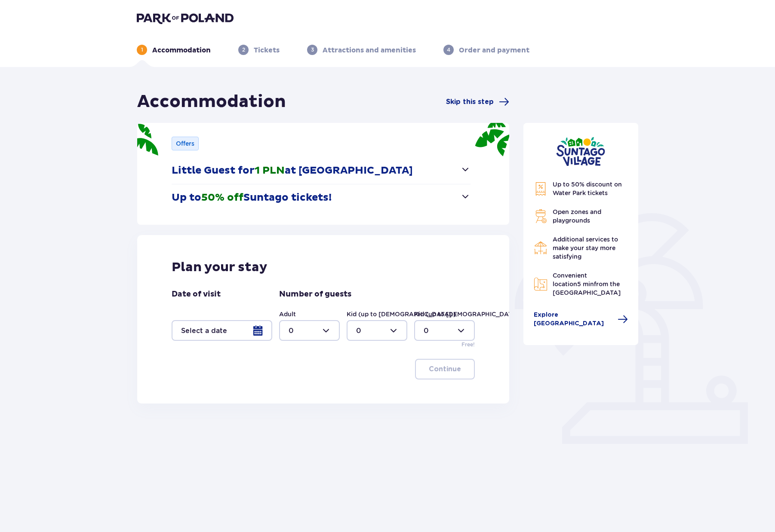 This screenshot has height=532, width=775. Describe the element at coordinates (487, 50) in the screenshot. I see `div: 4Order and payment` at that location.